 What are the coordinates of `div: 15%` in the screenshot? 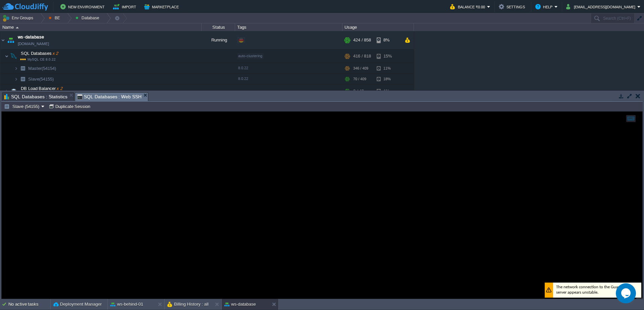 It's located at (387, 56).